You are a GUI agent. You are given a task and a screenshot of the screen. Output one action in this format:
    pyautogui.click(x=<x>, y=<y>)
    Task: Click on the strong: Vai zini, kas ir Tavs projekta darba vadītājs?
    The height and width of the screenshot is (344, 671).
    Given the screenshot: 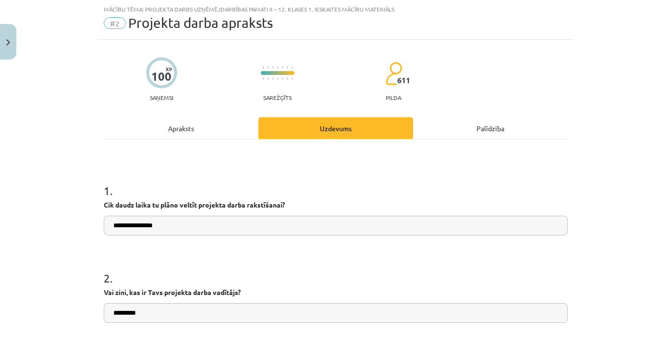 What is the action you would take?
    pyautogui.click(x=172, y=292)
    